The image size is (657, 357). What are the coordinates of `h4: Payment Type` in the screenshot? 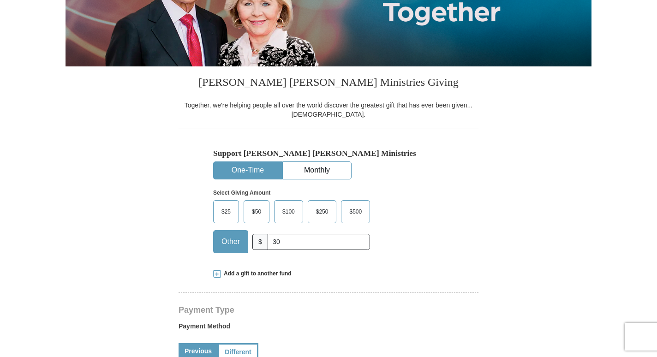 It's located at (329, 310).